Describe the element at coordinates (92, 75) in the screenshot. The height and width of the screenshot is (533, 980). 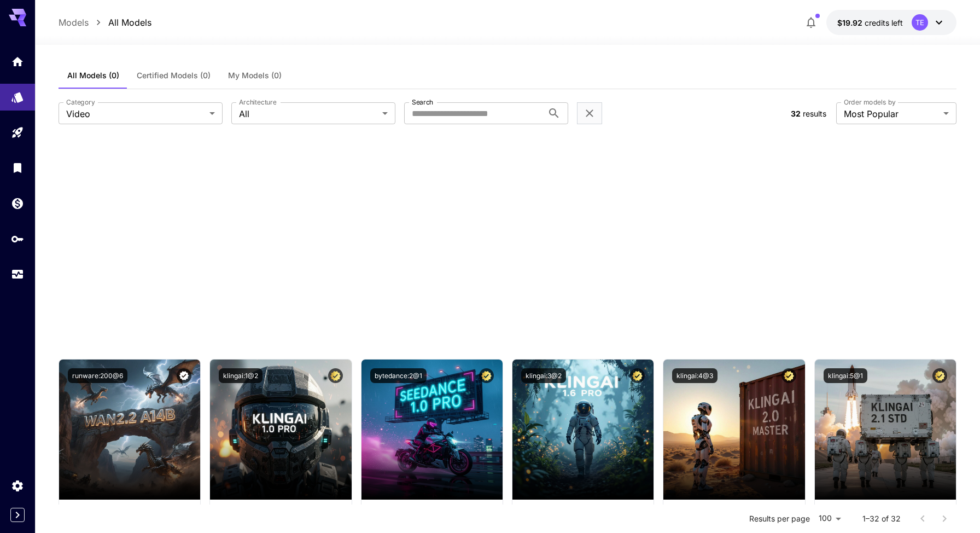
I see `span: All Models (0)` at that location.